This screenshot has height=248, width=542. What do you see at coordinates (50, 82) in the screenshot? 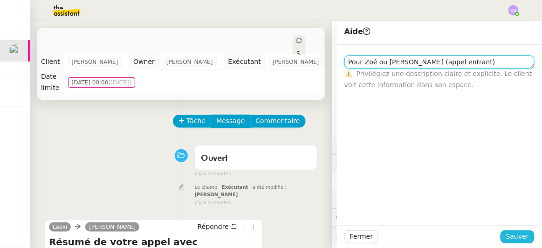
I see `td: Date limite` at bounding box center [50, 82].